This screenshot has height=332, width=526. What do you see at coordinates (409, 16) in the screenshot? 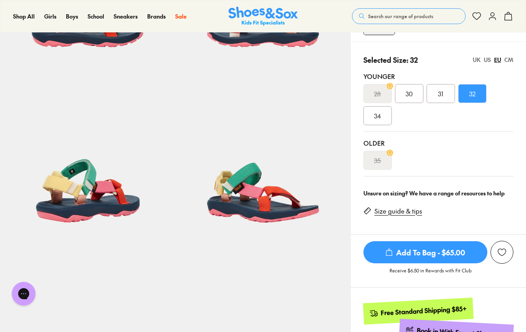
I see `button: Search our range of products` at bounding box center [409, 16].